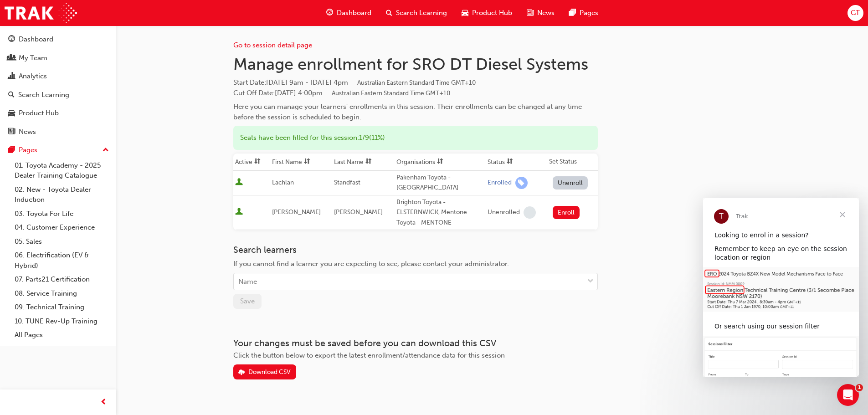 The image size is (868, 415). What do you see at coordinates (415, 138) in the screenshot?
I see `div: Seats have been filled for this session : 1 / 9 ( 11% )` at bounding box center [415, 138].